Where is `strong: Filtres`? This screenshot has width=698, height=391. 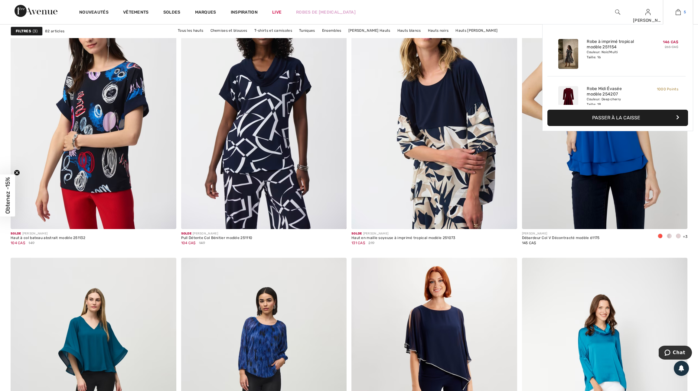
strong: Filtres is located at coordinates (23, 31).